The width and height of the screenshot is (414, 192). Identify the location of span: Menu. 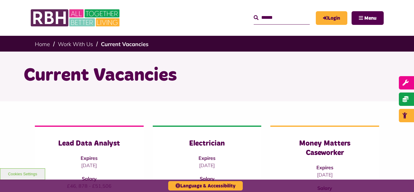
(371, 18).